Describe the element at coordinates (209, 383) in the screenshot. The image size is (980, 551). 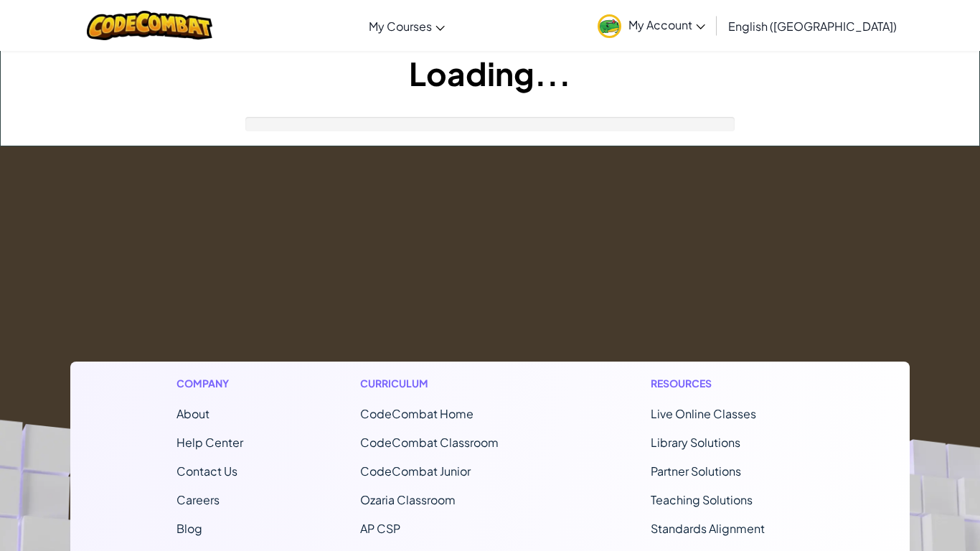
I see `h1: Company` at that location.